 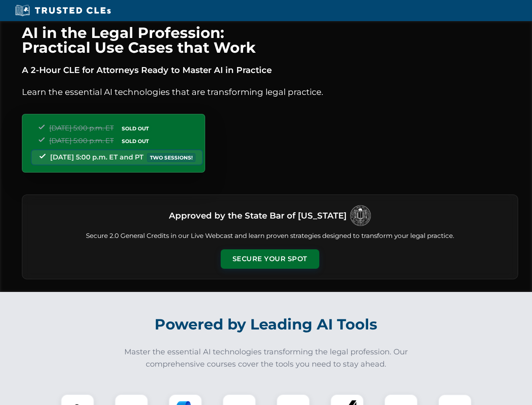 What do you see at coordinates (62, 11) in the screenshot?
I see `img: Trusted CLEs` at bounding box center [62, 11].